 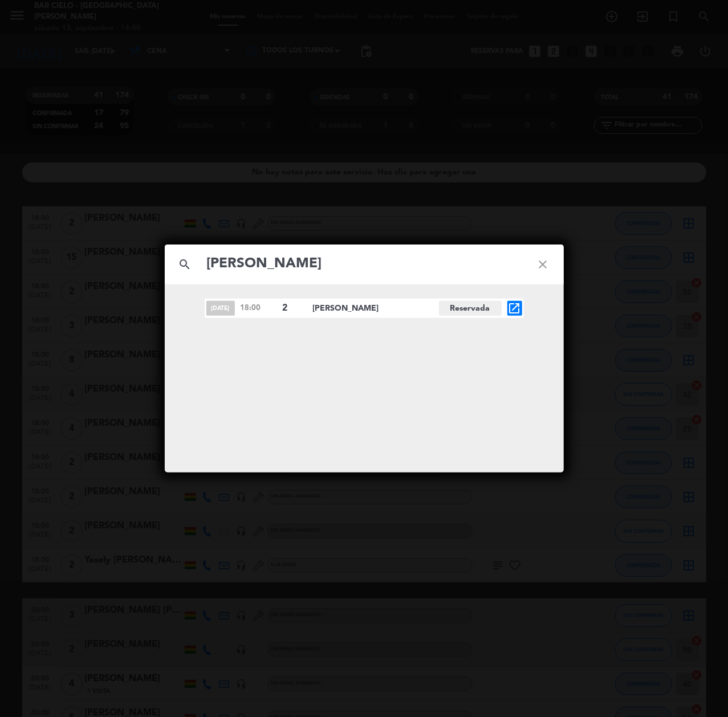 I want to click on i: close, so click(x=543, y=264).